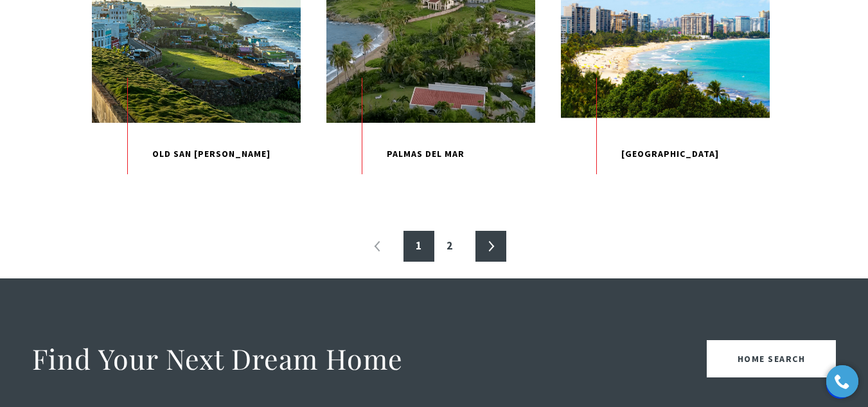 This screenshot has width=868, height=407. What do you see at coordinates (771, 359) in the screenshot?
I see `a: Home Search` at bounding box center [771, 359].